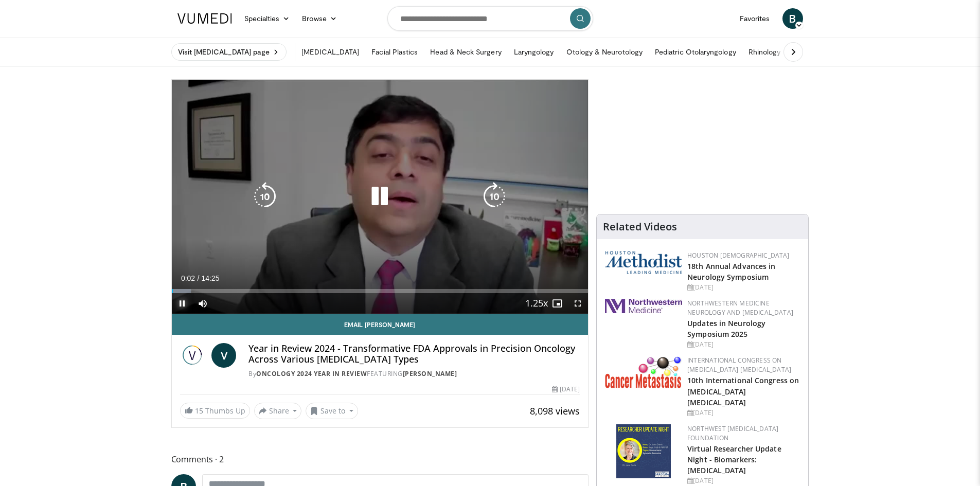 This screenshot has height=486, width=980. I want to click on a: B, so click(792, 18).